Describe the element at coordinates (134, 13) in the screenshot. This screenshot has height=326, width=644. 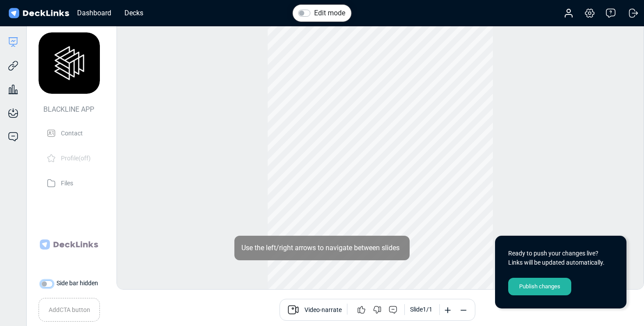
I see `div: Decks` at that location.